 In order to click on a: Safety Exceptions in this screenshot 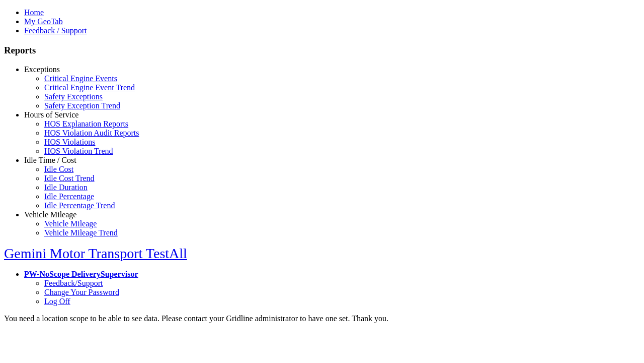, I will do `click(74, 96)`.